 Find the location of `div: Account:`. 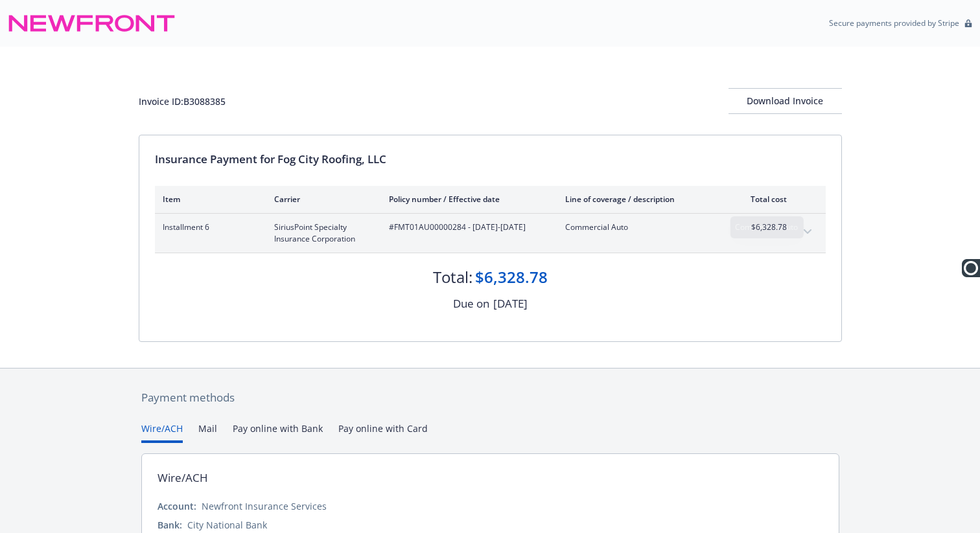

div: Account: is located at coordinates (177, 506).